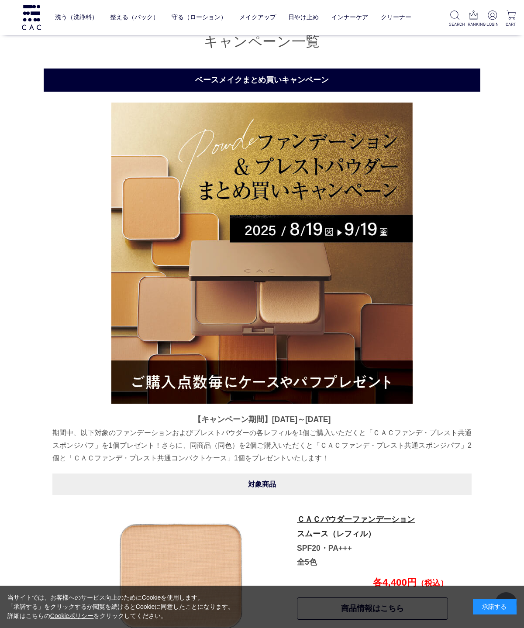 Image resolution: width=524 pixels, height=628 pixels. I want to click on a: Cookieポリシー, so click(72, 616).